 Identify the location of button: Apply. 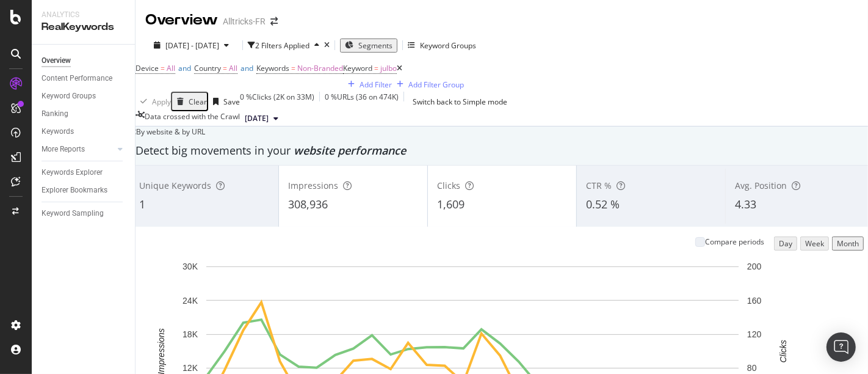
(154, 101).